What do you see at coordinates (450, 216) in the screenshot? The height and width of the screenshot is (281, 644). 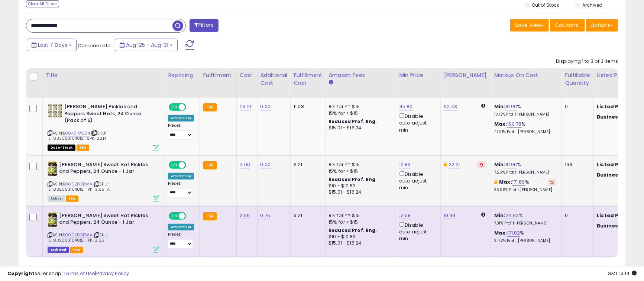 I see `a: 19.99` at bounding box center [450, 216].